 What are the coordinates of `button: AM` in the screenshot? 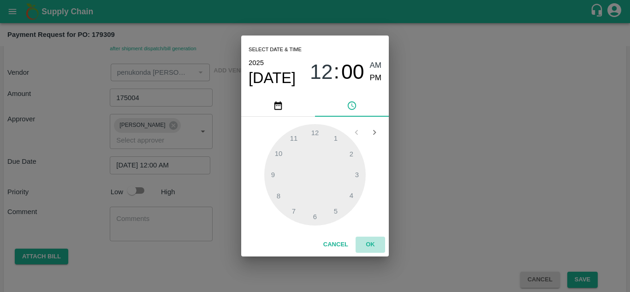 It's located at (376, 66).